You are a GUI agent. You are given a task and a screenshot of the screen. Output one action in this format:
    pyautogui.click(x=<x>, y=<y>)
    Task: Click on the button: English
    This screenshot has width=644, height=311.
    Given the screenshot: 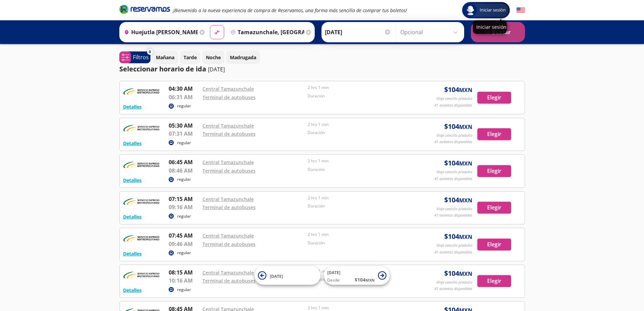 What is the action you would take?
    pyautogui.click(x=521, y=10)
    